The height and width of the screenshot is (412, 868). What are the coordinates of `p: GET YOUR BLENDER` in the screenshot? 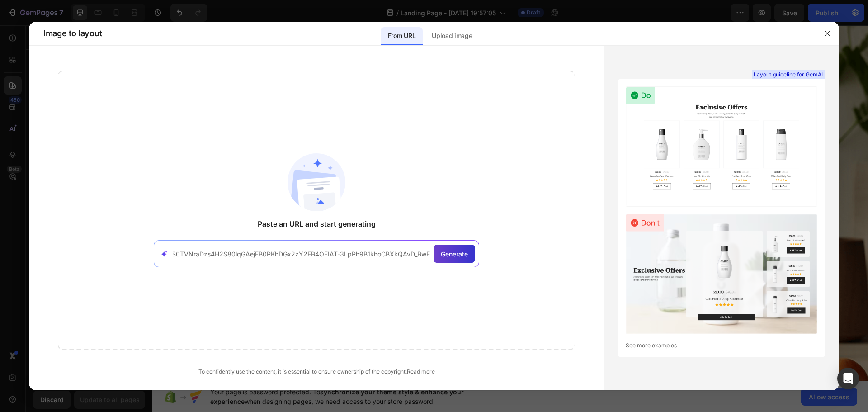 It's located at (168, 149).